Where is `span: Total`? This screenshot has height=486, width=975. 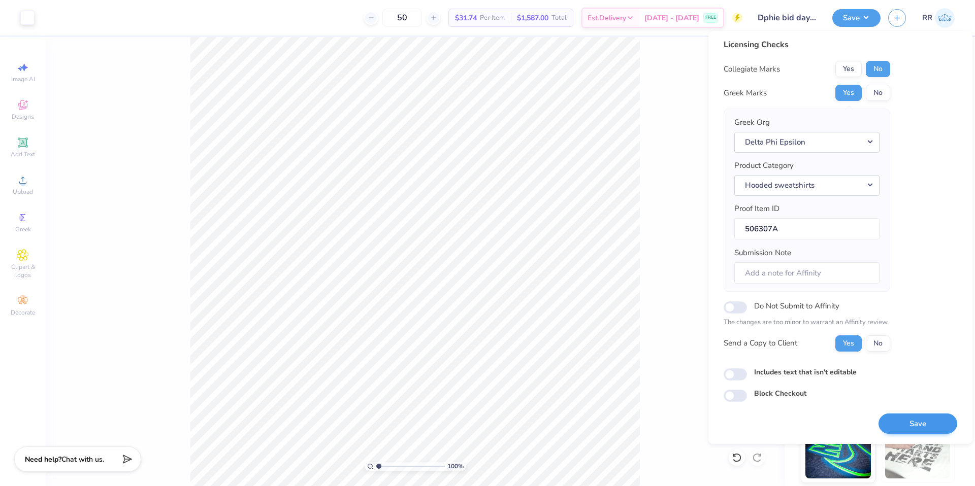
span: Total is located at coordinates (559, 18).